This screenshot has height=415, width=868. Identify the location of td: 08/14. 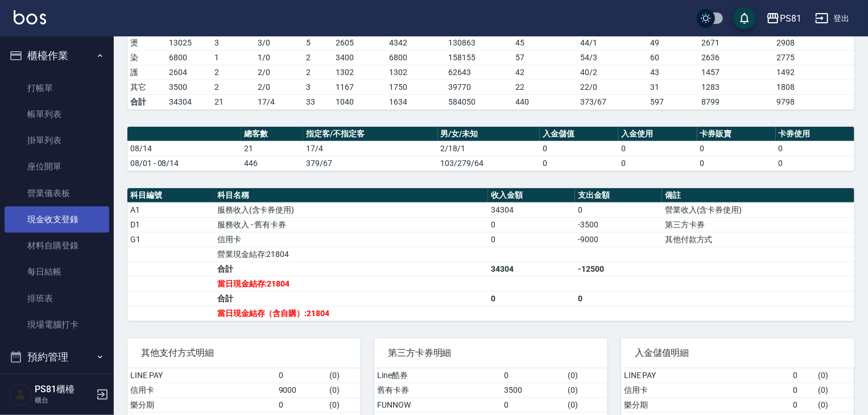
(185, 148).